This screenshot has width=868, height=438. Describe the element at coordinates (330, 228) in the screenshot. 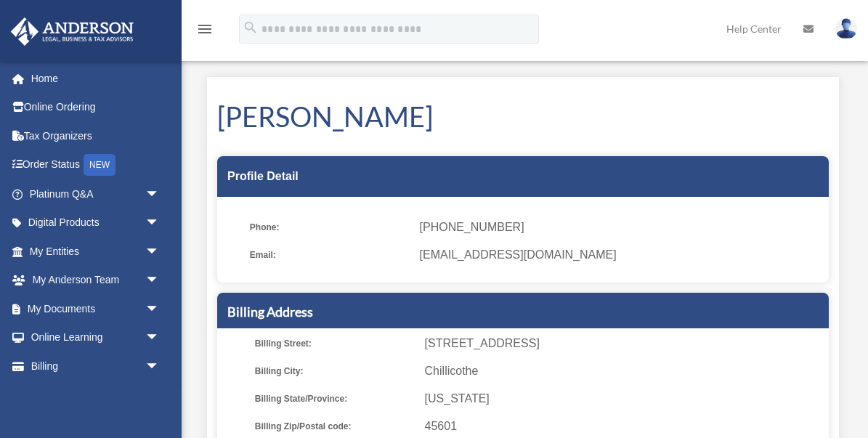

I see `span: Phone:` at that location.